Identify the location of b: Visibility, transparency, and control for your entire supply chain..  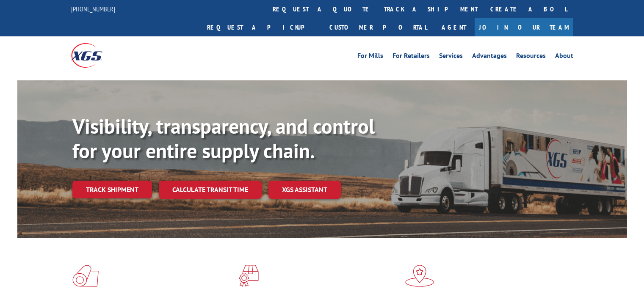
(224, 138).